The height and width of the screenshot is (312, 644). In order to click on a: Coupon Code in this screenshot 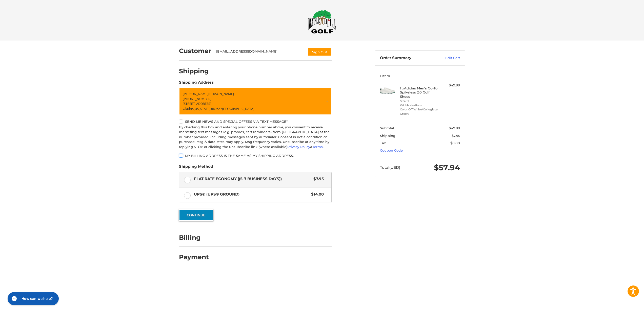, I will do `click(391, 151)`.